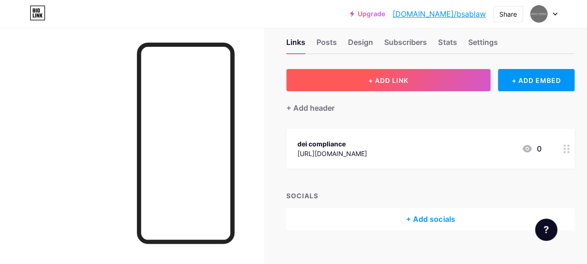 The width and height of the screenshot is (587, 264). What do you see at coordinates (447, 45) in the screenshot?
I see `div: Stats` at bounding box center [447, 45].